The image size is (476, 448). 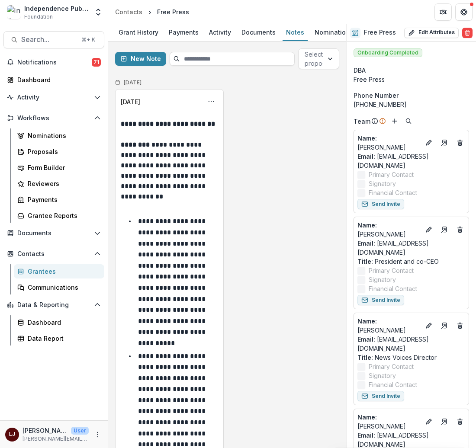 I want to click on div: Grantees, so click(x=62, y=271).